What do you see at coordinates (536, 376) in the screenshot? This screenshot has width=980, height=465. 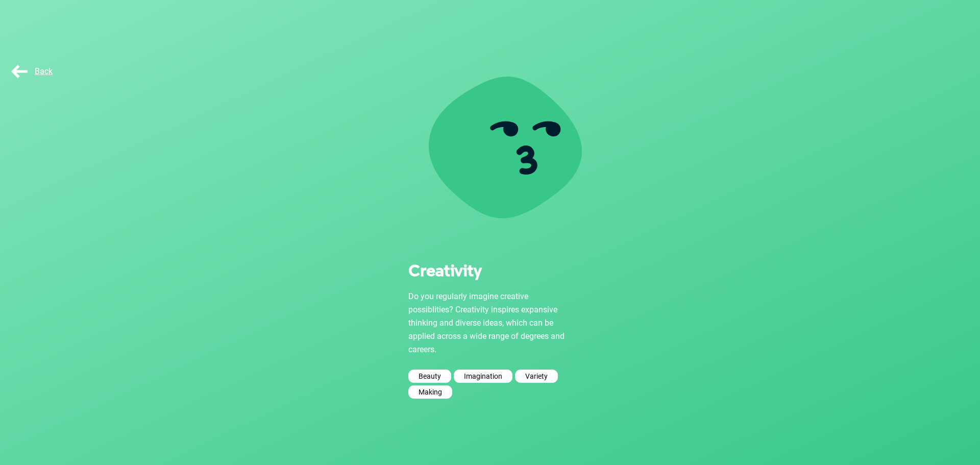 I see `div: Variety` at bounding box center [536, 376].